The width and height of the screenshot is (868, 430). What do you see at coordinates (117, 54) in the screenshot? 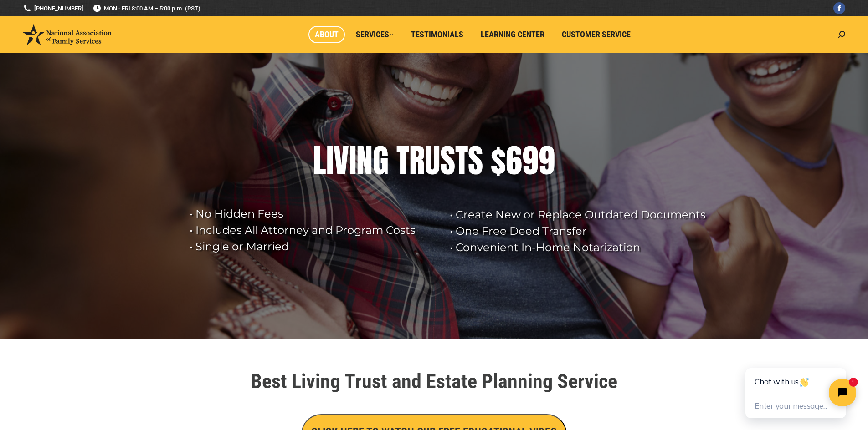
I see `button: Close chat widget` at bounding box center [117, 54].